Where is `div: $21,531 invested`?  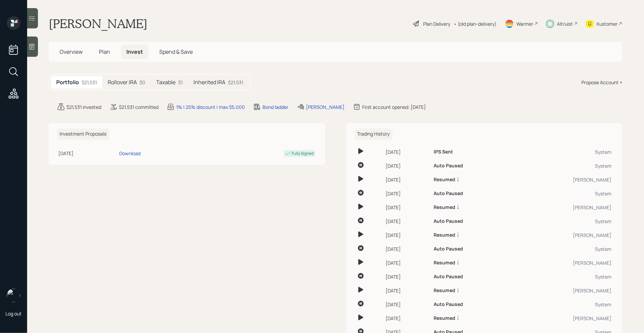 div: $21,531 invested is located at coordinates (84, 107).